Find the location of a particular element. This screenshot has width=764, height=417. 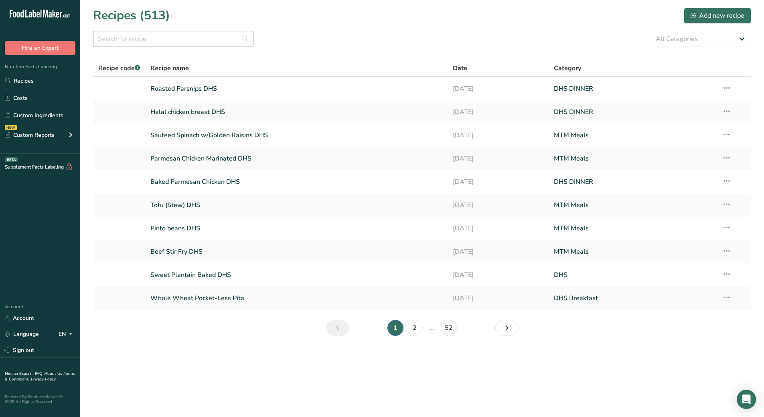

div: EN is located at coordinates (67, 334).